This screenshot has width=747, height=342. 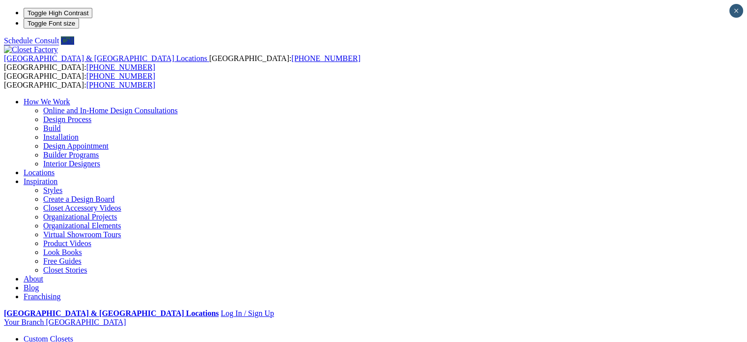 I want to click on a: Design Appointment, so click(x=76, y=145).